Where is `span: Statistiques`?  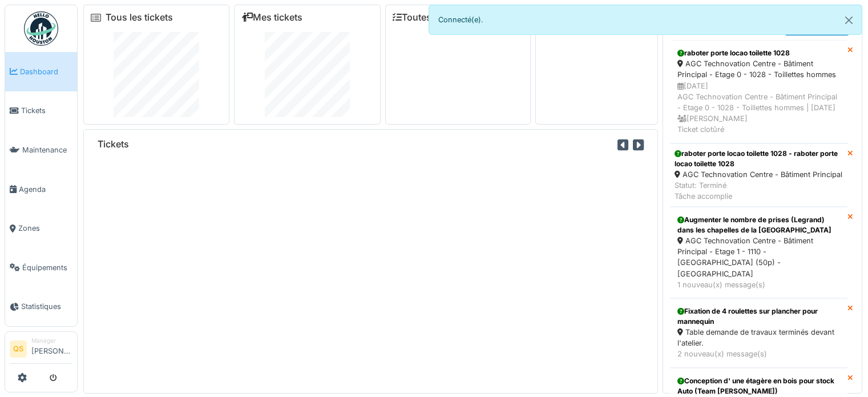 span: Statistiques is located at coordinates (47, 306).